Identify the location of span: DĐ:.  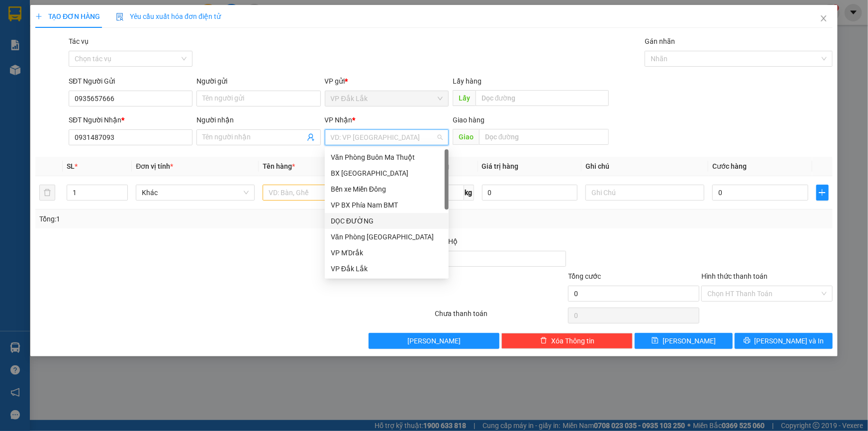
(92, 57).